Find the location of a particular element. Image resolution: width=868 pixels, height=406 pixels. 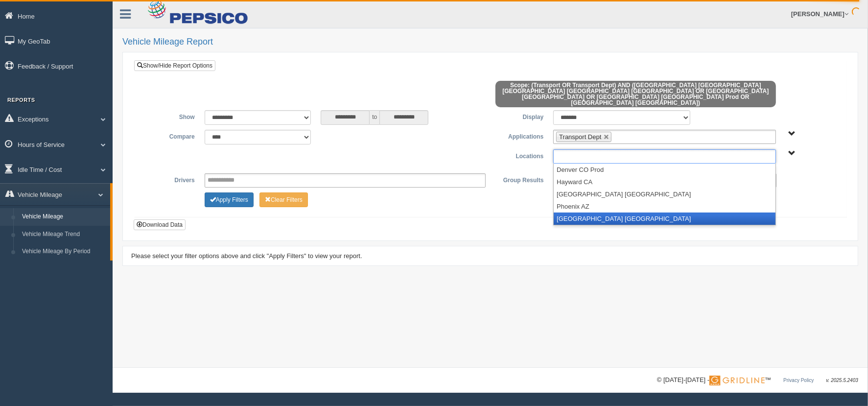

label: Applications is located at coordinates (519, 136).